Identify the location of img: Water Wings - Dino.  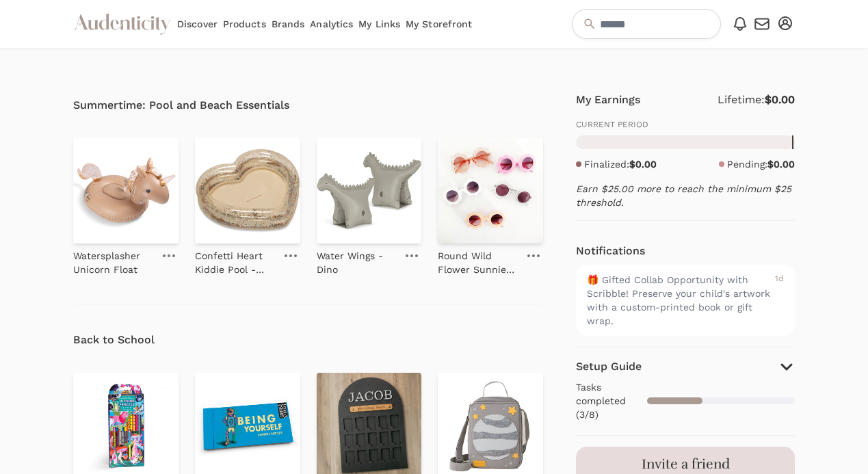
(369, 191).